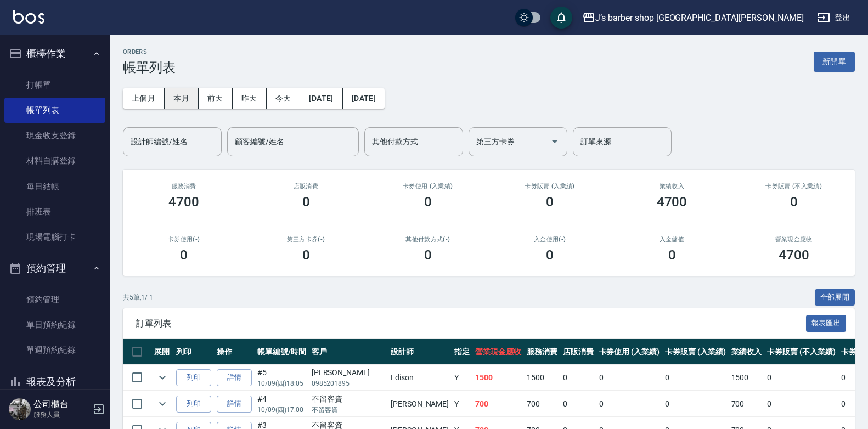  Describe the element at coordinates (184, 186) in the screenshot. I see `h3: 服務消費` at that location.